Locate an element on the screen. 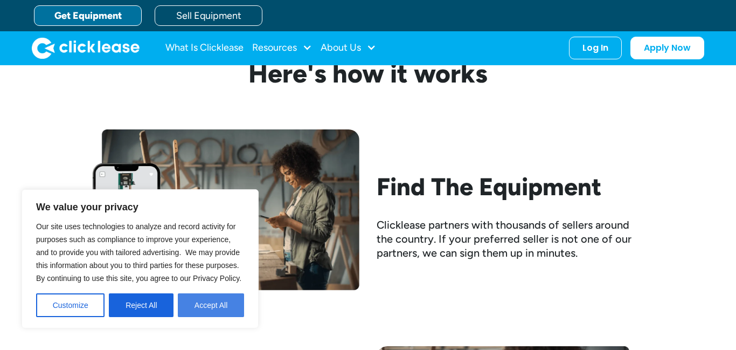 Image resolution: width=736 pixels, height=350 pixels. a: Apply Now is located at coordinates (667, 48).